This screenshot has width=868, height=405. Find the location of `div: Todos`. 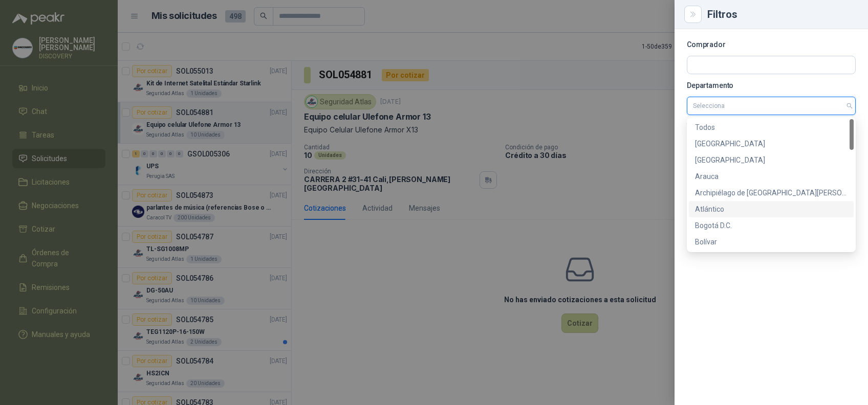

div: Todos is located at coordinates (771, 128).